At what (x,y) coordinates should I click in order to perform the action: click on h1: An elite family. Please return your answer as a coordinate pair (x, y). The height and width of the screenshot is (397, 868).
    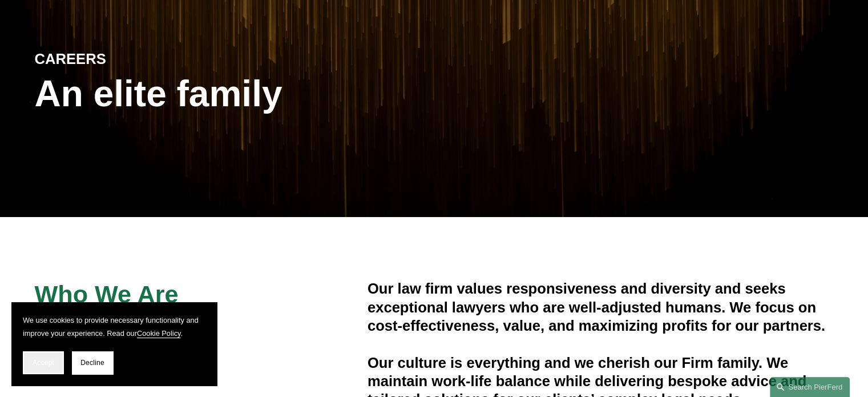
    Looking at the image, I should click on (235, 94).